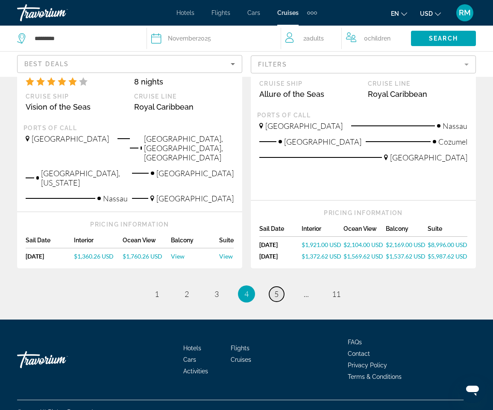 This screenshot has width=493, height=410. What do you see at coordinates (195, 256) in the screenshot?
I see `a: View` at bounding box center [195, 256].